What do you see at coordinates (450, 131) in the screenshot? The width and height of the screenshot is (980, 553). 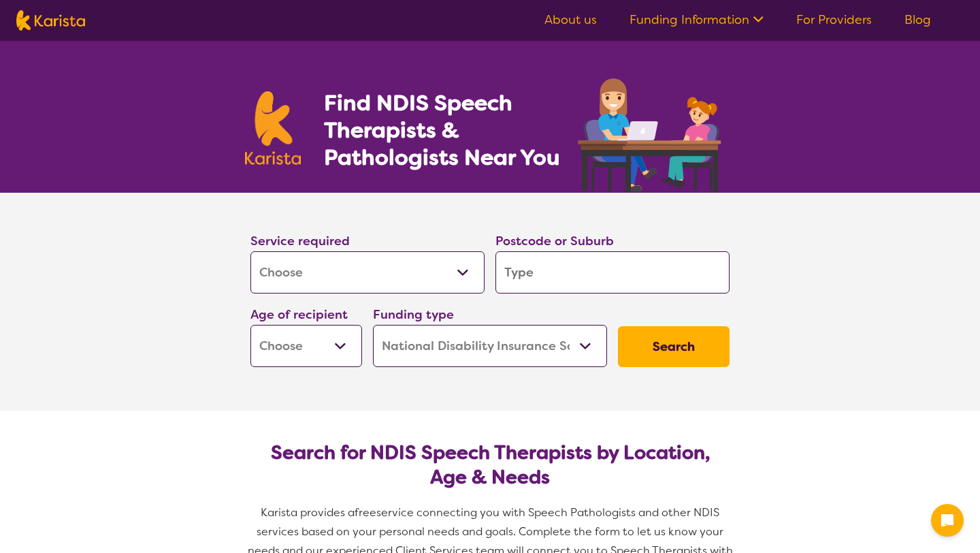 I see `h1: Find NDIS Speech Therapists & Pathologists Near You` at bounding box center [450, 131].